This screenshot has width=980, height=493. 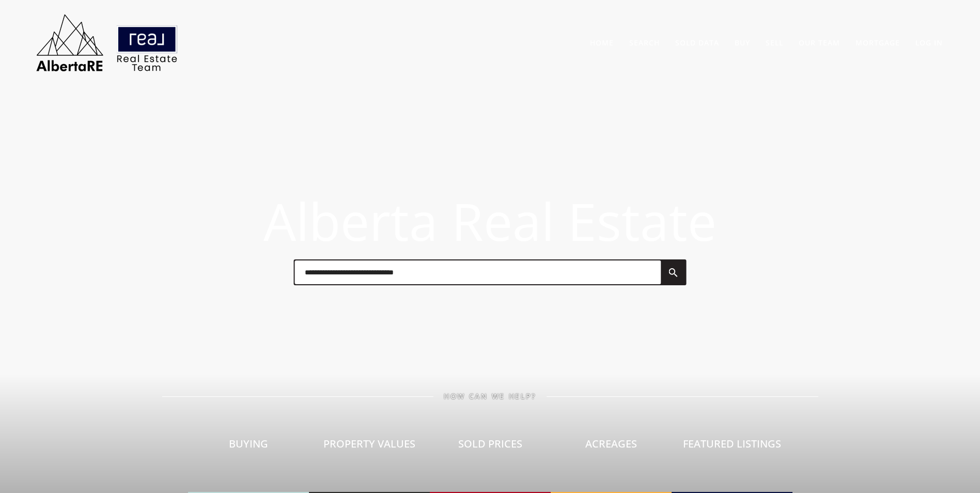 I want to click on a: Property Values, so click(x=369, y=446).